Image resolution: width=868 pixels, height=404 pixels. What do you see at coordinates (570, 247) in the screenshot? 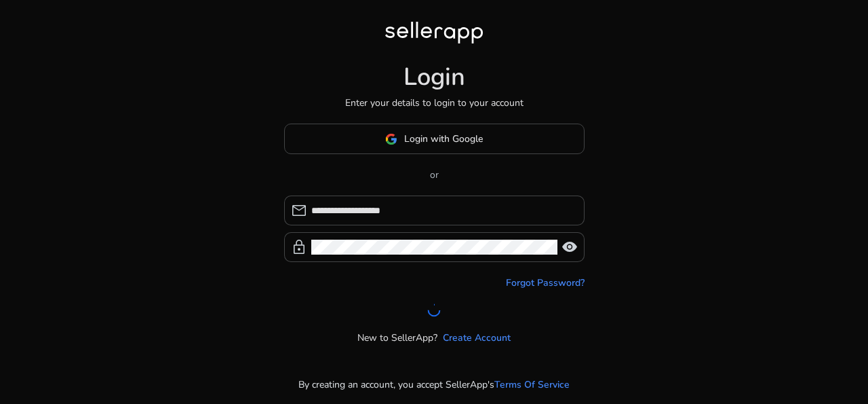
I see `span: visibility` at bounding box center [570, 247].